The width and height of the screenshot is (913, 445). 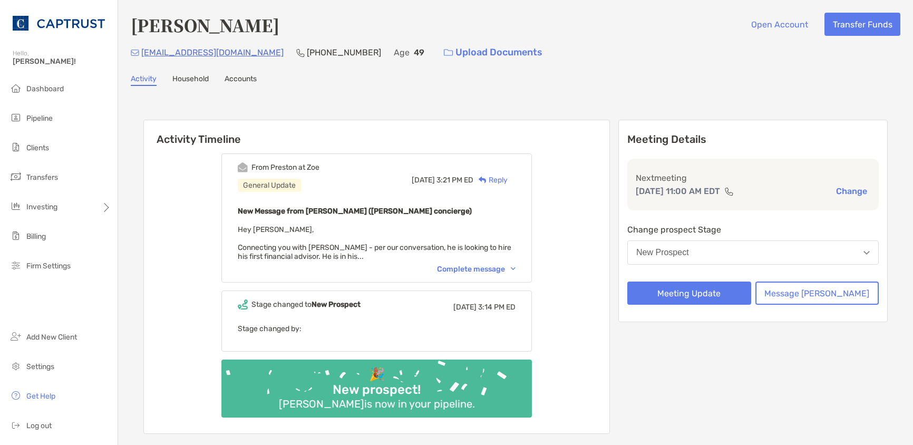 What do you see at coordinates (16, 147) in the screenshot?
I see `img: clients icon` at bounding box center [16, 147].